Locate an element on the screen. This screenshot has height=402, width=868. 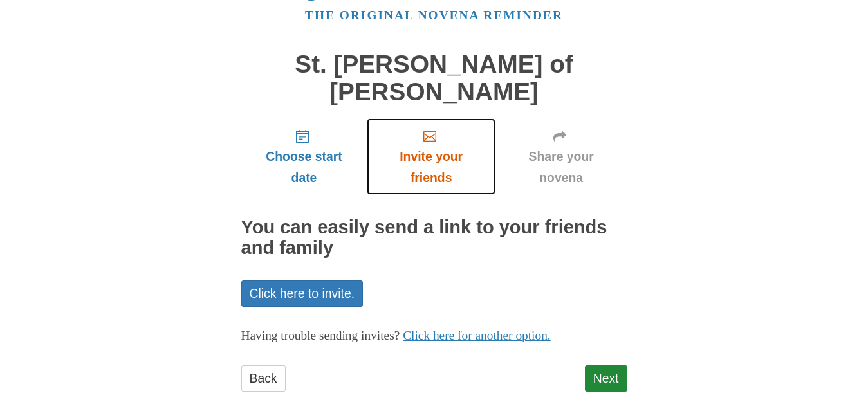
span: Having trouble sending invites? is located at coordinates (321, 335).